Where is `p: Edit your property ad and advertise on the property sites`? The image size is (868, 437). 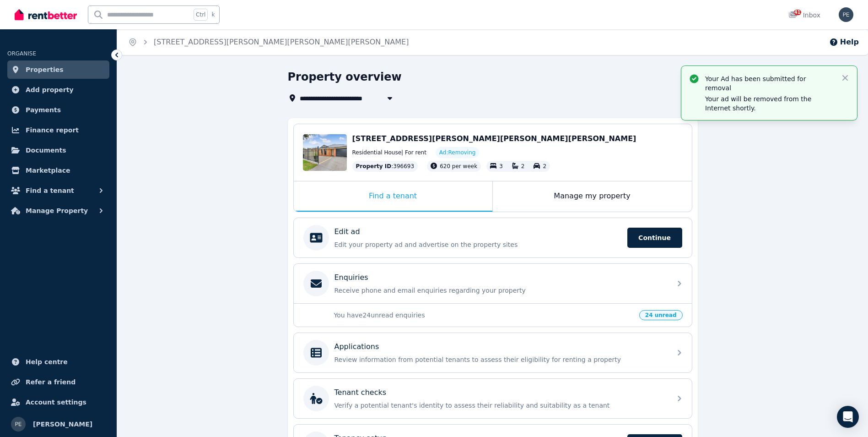
p: Edit your property ad and advertise on the property sites is located at coordinates (478, 245).